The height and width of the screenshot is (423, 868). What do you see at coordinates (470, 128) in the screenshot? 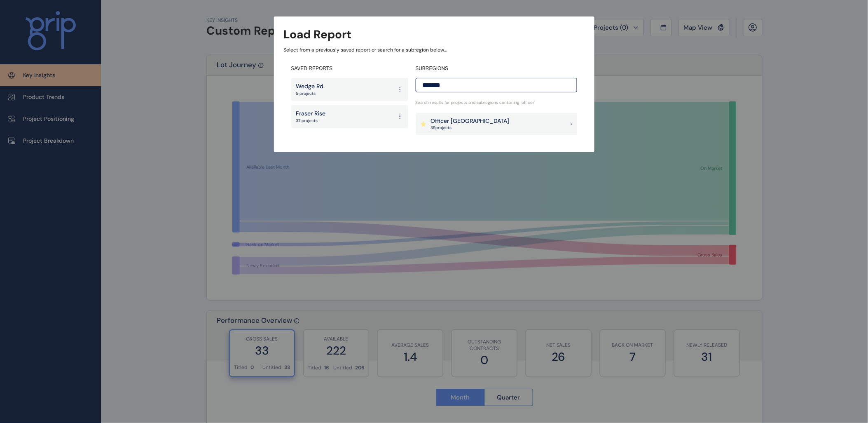
I see `p: 35 project s` at bounding box center [470, 128].